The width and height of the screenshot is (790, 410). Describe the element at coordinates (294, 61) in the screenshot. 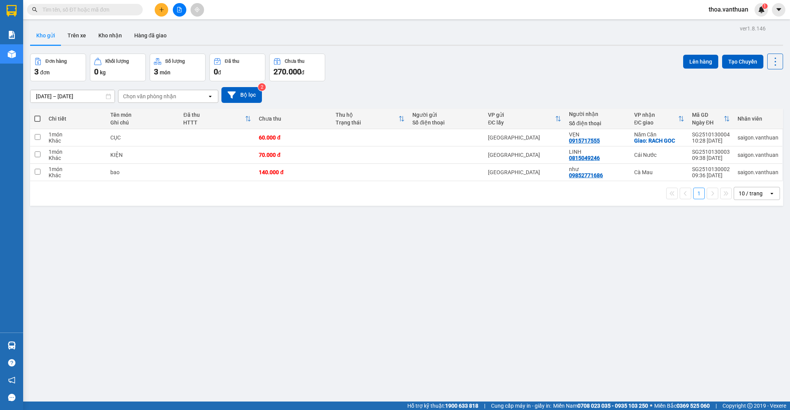

I see `div: Chưa thu` at that location.